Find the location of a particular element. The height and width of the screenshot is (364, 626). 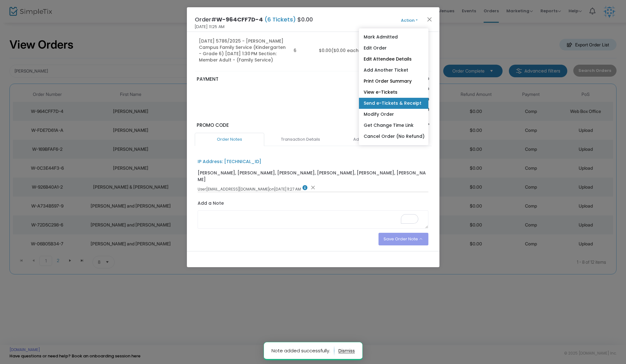

p: Sub total is located at coordinates (373, 79).